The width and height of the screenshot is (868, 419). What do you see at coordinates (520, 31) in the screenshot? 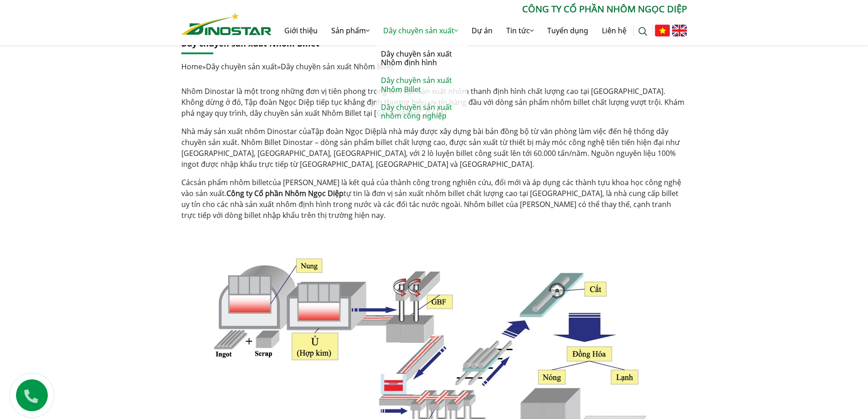
I see `a: Tin tức` at bounding box center [520, 31].